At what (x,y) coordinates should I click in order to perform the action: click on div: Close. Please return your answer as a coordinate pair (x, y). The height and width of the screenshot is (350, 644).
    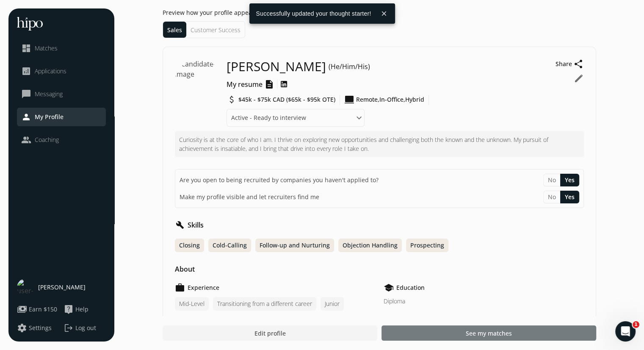
    Looking at the image, I should click on (153, 21).